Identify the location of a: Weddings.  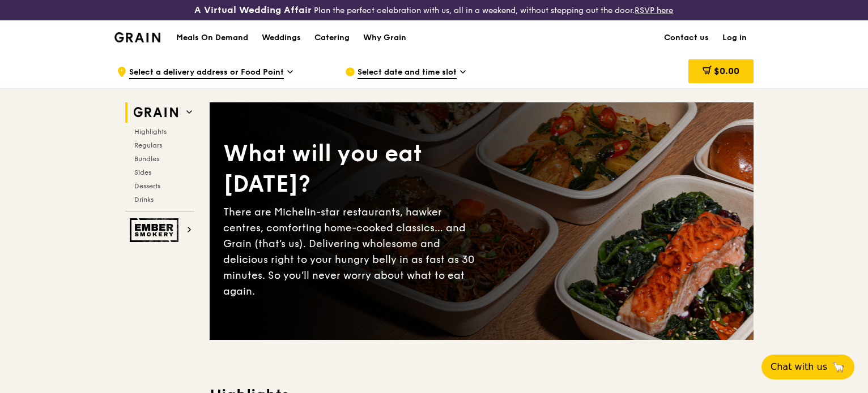
(281, 38).